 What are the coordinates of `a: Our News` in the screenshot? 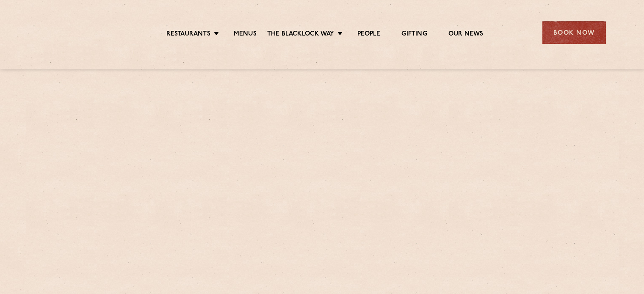 It's located at (466, 35).